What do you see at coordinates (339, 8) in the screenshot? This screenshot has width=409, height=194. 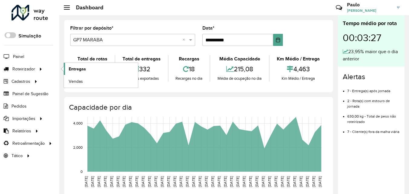 I see `a: Contato Rápido` at bounding box center [339, 8].